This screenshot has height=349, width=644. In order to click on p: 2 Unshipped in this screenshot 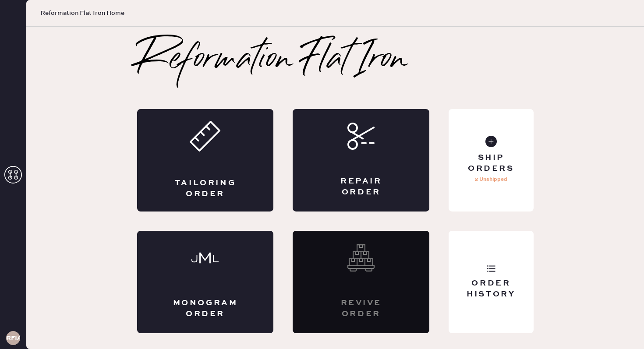, I will do `click(491, 179)`.